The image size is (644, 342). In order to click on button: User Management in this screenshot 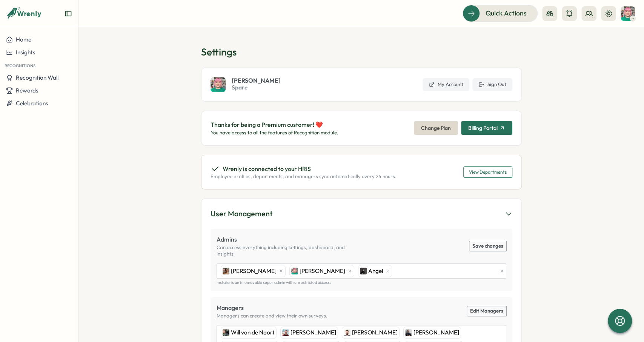, I will do `click(361, 214)`.